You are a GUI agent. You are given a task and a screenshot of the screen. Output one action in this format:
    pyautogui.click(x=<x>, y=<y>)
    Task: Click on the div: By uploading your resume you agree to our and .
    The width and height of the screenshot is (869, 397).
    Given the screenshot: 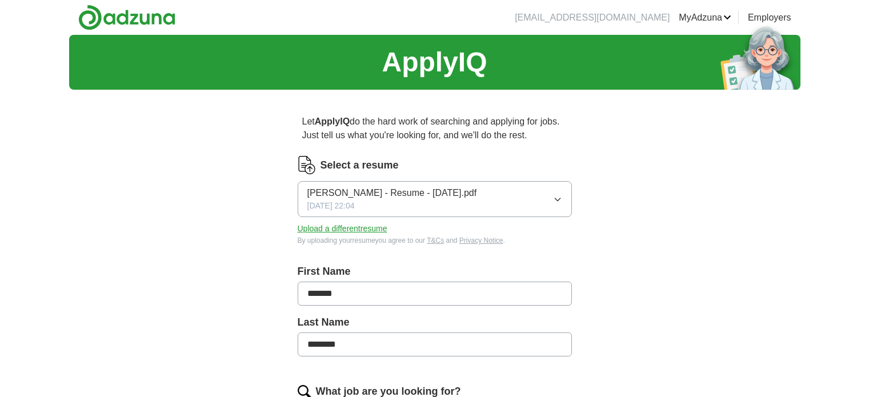 What is the action you would take?
    pyautogui.click(x=435, y=241)
    